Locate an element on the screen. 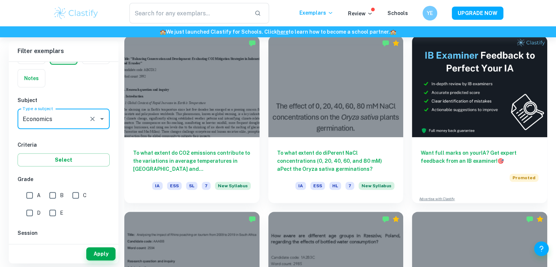 This screenshot has height=267, width=556. h6: To what extent do diPerent NaCl concentrations (0, 20, 40, 60, and 80 mM) aPect the Oryza sativa ... is located at coordinates (336, 161).